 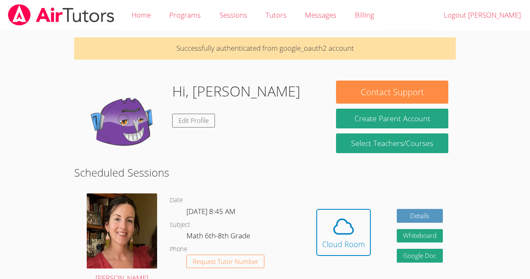 What do you see at coordinates (226, 261) in the screenshot?
I see `span: Request Tutor Number` at bounding box center [226, 261].